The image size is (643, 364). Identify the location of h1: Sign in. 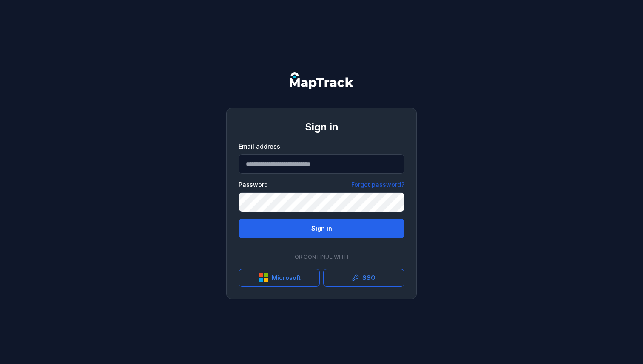
(322, 127).